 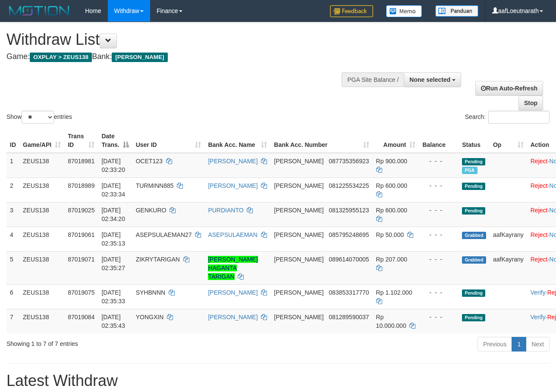 I want to click on th: Amount: activate to sort column ascending, so click(x=396, y=141).